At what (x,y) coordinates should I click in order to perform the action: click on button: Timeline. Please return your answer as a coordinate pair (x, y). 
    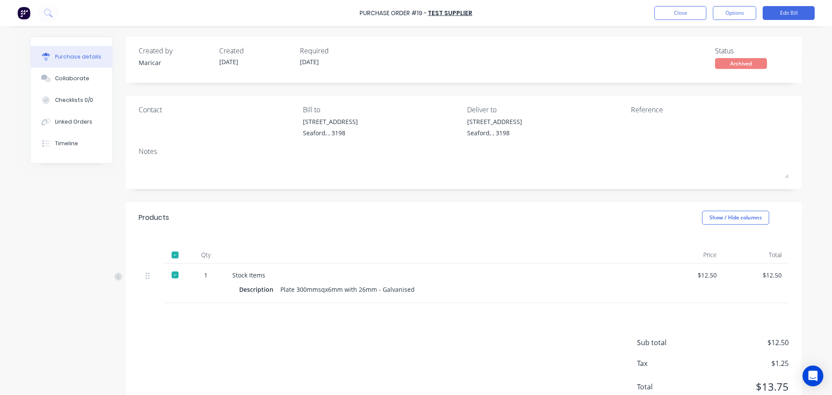
    Looking at the image, I should click on (71, 143).